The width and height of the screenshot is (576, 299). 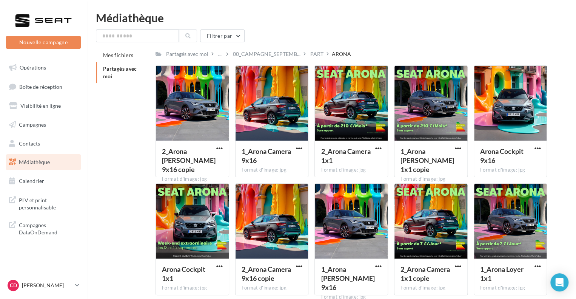 I want to click on span: Mes fichiers, so click(x=118, y=55).